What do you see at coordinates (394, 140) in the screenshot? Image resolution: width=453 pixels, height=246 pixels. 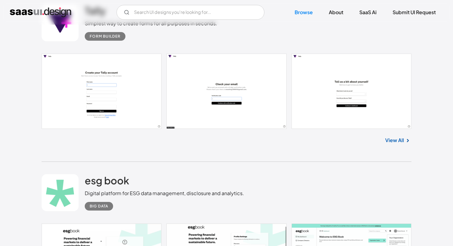 I see `a: View All` at bounding box center [394, 140].